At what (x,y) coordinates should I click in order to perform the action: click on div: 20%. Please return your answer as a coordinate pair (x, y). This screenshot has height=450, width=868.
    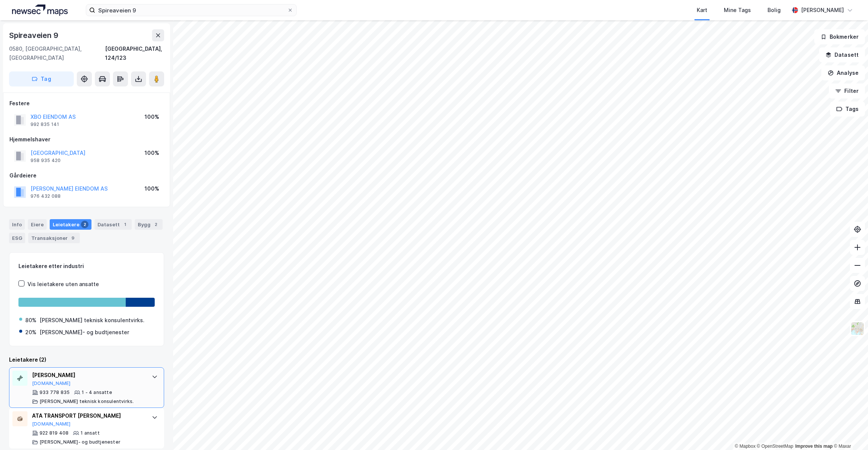
    Looking at the image, I should click on (31, 333).